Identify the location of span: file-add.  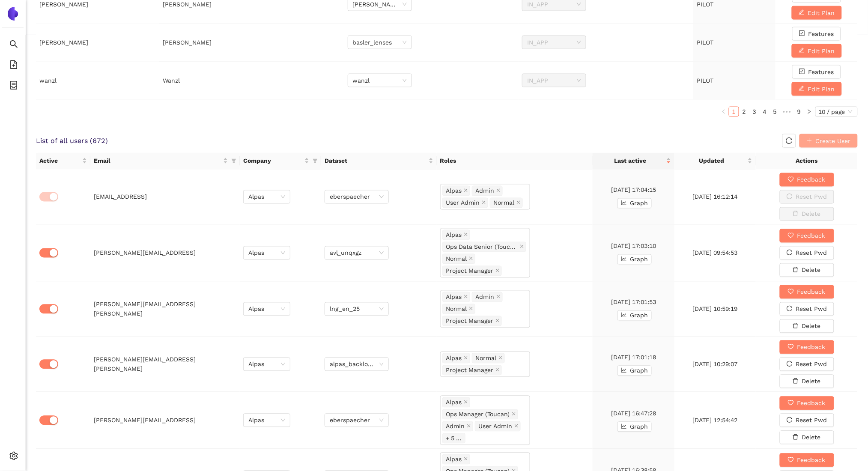
(14, 66).